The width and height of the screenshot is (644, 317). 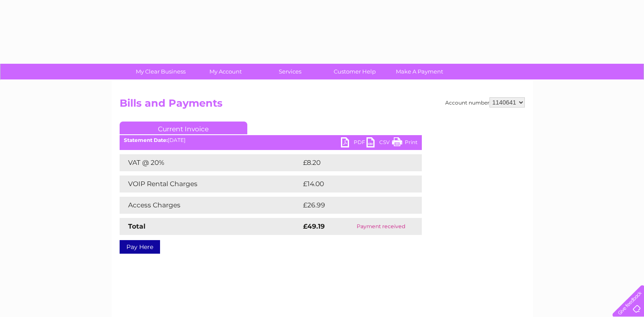 What do you see at coordinates (290, 71) in the screenshot?
I see `a: Services` at bounding box center [290, 71].